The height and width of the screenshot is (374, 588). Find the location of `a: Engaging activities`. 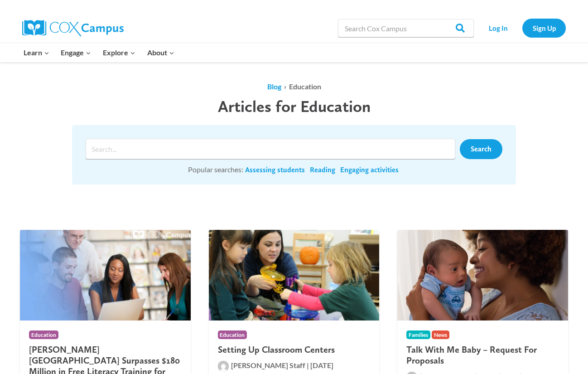

a: Engaging activities is located at coordinates (369, 170).